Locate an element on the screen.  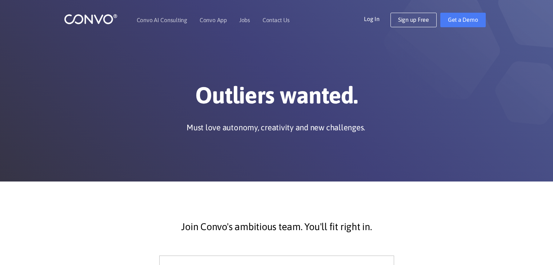
a: Get a Demo is located at coordinates (463, 20).